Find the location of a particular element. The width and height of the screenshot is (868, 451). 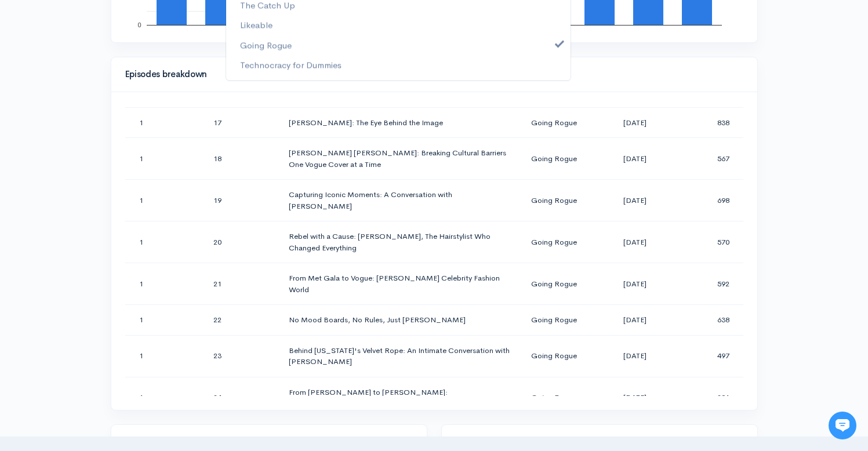

td: 21 is located at coordinates (242, 284).